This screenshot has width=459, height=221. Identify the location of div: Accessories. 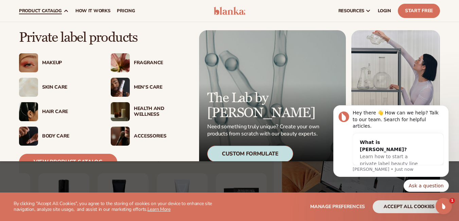
(162, 136).